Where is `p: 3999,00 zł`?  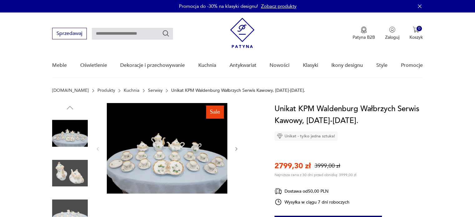
p: 3999,00 zł is located at coordinates (327, 166).